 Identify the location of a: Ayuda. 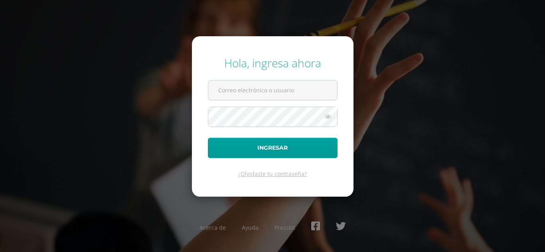
(250, 228).